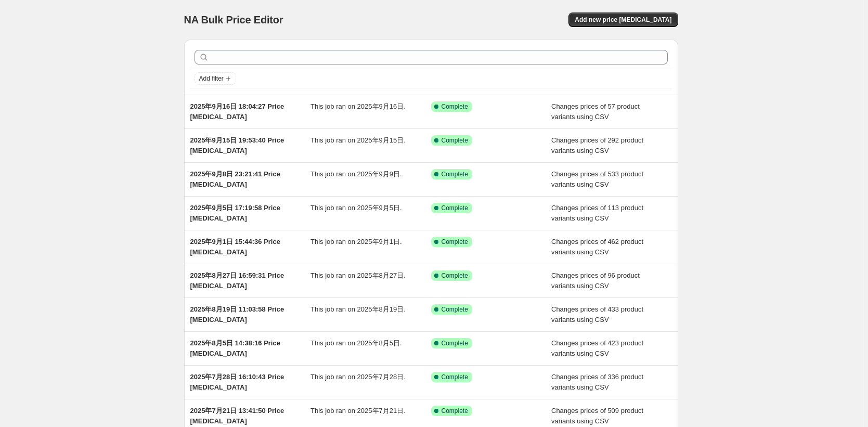  Describe the element at coordinates (358, 309) in the screenshot. I see `span: This job ran on 2025年8月19日.` at that location.